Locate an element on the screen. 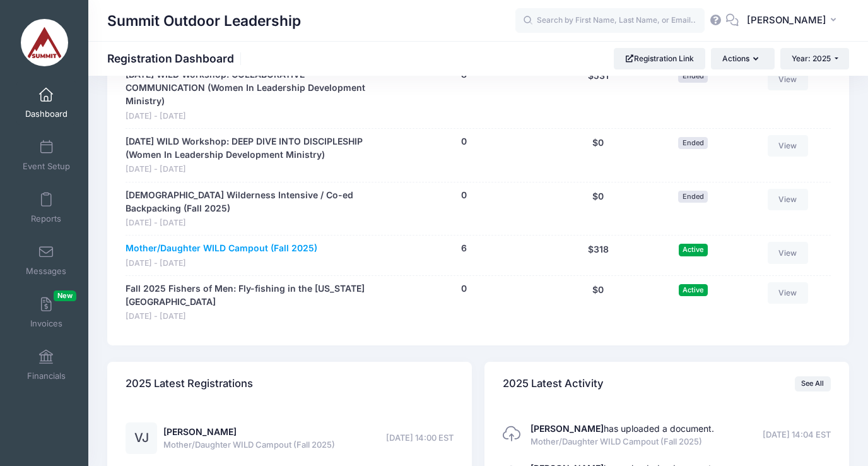 The image size is (868, 466). h1: Registration Dashboard is located at coordinates (176, 58).